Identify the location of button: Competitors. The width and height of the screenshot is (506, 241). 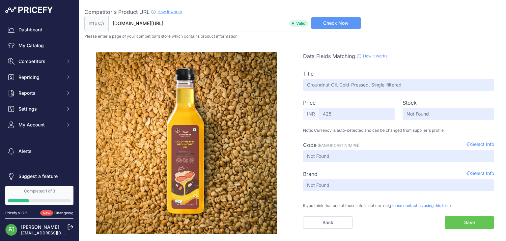
(39, 61).